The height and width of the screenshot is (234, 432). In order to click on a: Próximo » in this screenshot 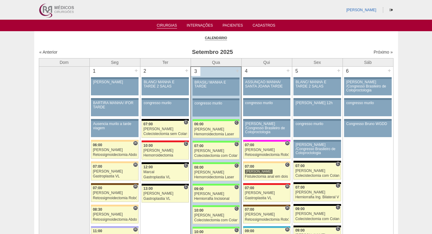, I will do `click(383, 52)`.